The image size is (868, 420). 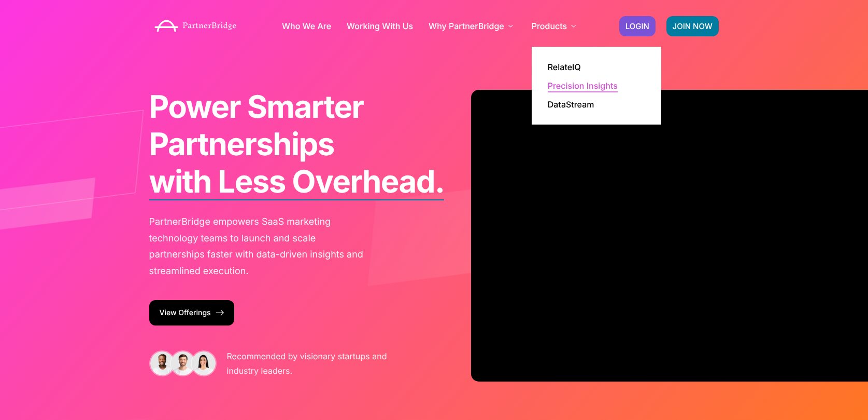 What do you see at coordinates (582, 85) in the screenshot?
I see `a: Precision Insights` at bounding box center [582, 85].